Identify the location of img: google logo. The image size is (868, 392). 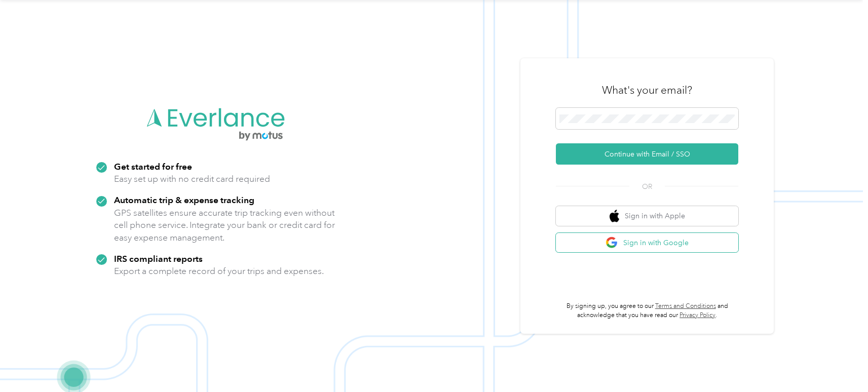
(612, 243).